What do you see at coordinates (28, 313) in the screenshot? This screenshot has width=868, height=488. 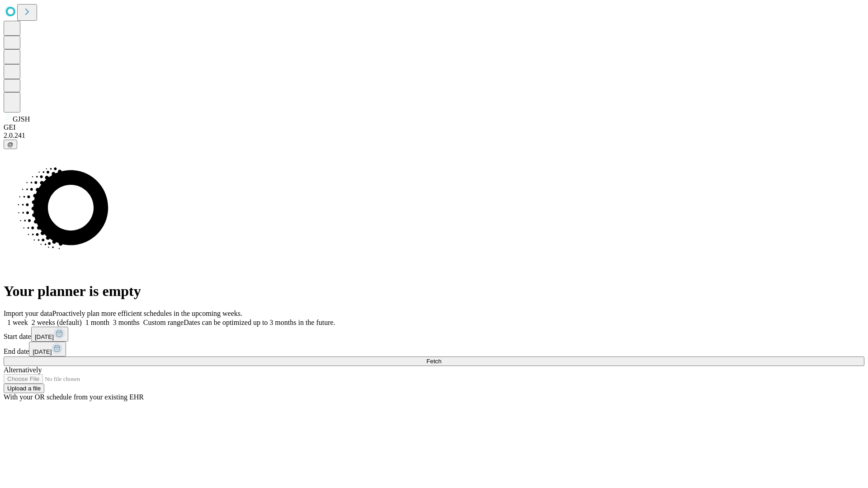 I see `span: Import your data` at bounding box center [28, 313].